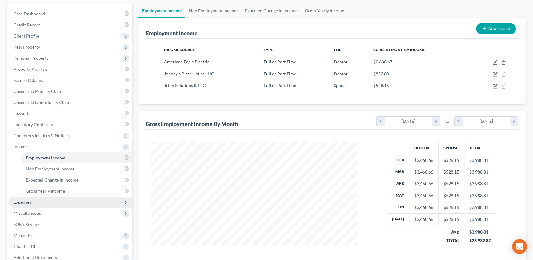 The height and width of the screenshot is (260, 533). Describe the element at coordinates (451, 240) in the screenshot. I see `div: TOTAL` at that location.